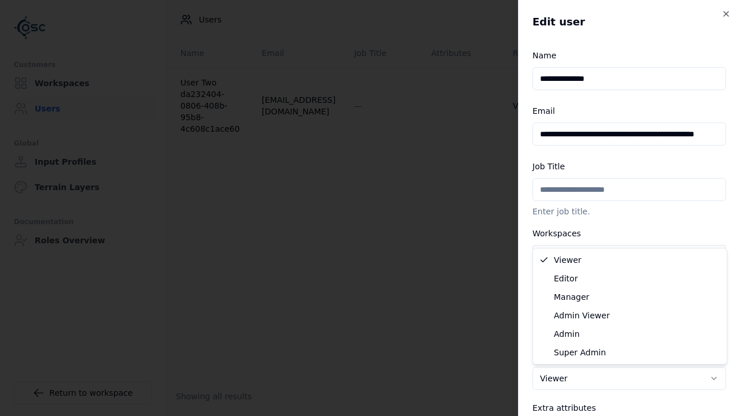 This screenshot has width=740, height=416. Describe the element at coordinates (566, 334) in the screenshot. I see `span: Admin` at that location.